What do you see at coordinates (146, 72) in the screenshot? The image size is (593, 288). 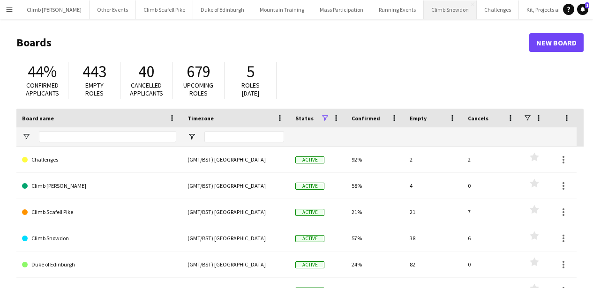 I see `span: 40` at bounding box center [146, 72].